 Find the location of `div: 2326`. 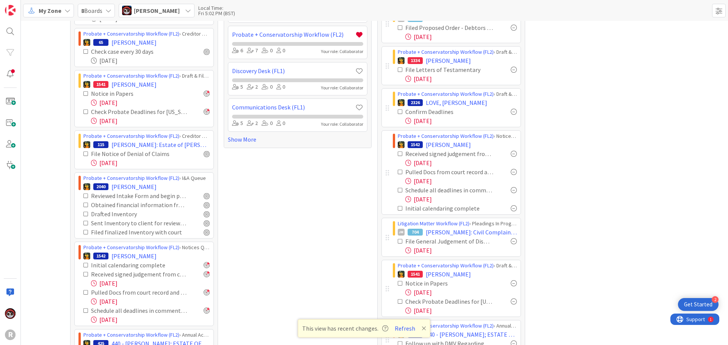

div: 2326 is located at coordinates (415, 103).